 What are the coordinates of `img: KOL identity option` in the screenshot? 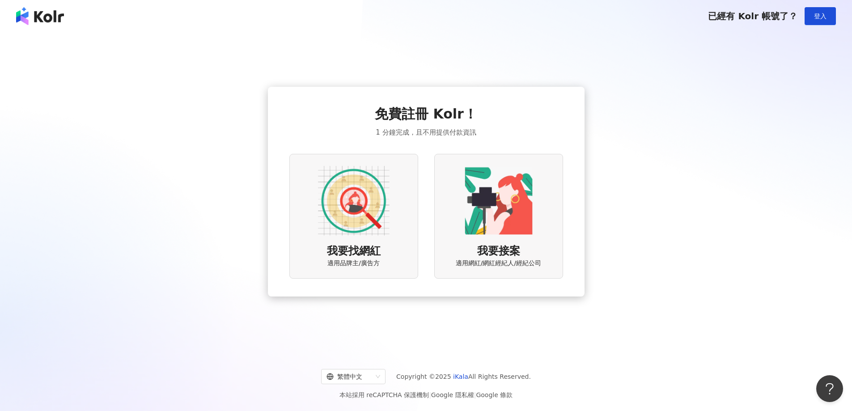 It's located at (499, 201).